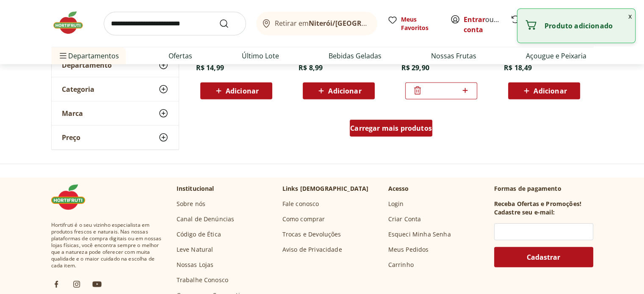 The width and height of the screenshot is (644, 294). Describe the element at coordinates (482, 24) in the screenshot. I see `span: ou` at that location.